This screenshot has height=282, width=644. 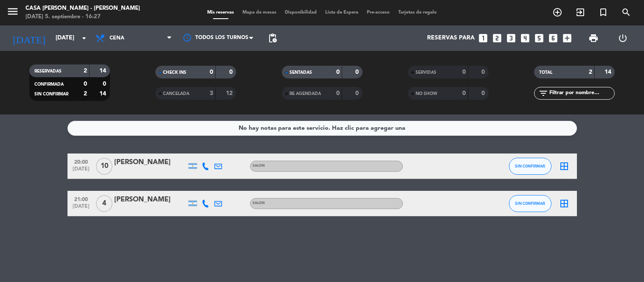 I want to click on i: turned_in_not, so click(x=603, y=12).